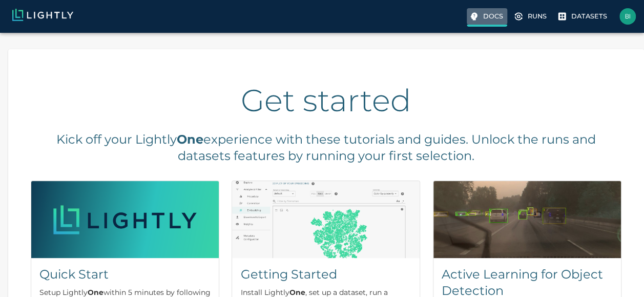 This screenshot has width=644, height=297. Describe the element at coordinates (125, 275) in the screenshot. I see `h5: Quick Start` at that location.